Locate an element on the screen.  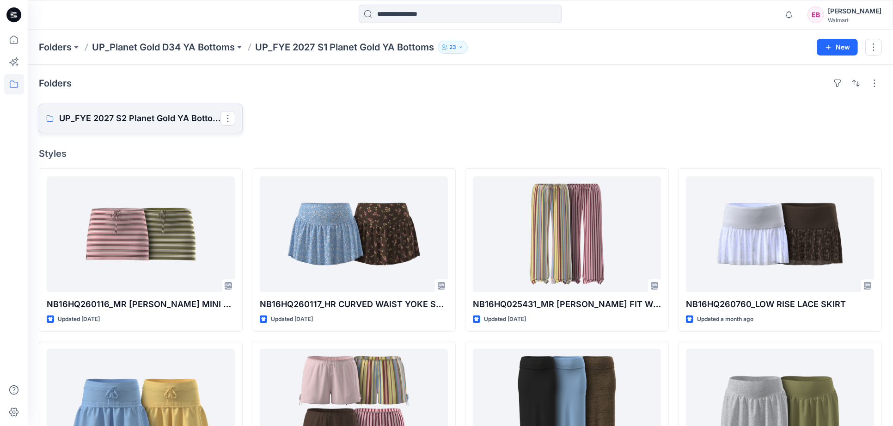
a: NB16HQ260760_LOW RISE LACE SKIRT is located at coordinates (780, 234).